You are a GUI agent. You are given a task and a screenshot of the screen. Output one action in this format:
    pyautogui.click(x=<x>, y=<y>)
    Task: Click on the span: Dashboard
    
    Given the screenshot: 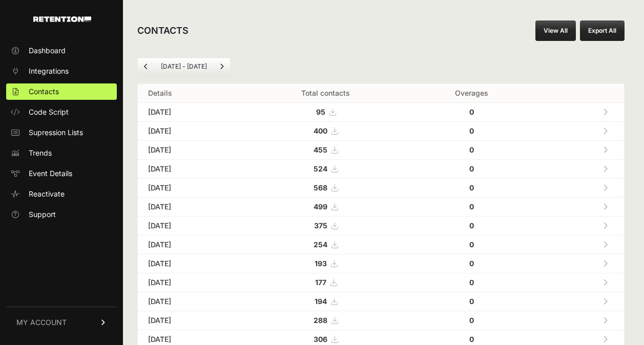 What is the action you would take?
    pyautogui.click(x=47, y=51)
    